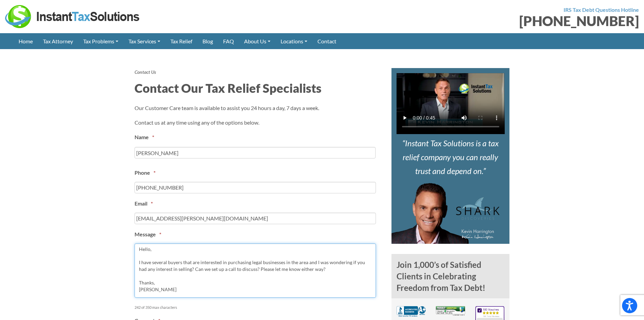  I want to click on img: Kevin Harrington, so click(445, 213).